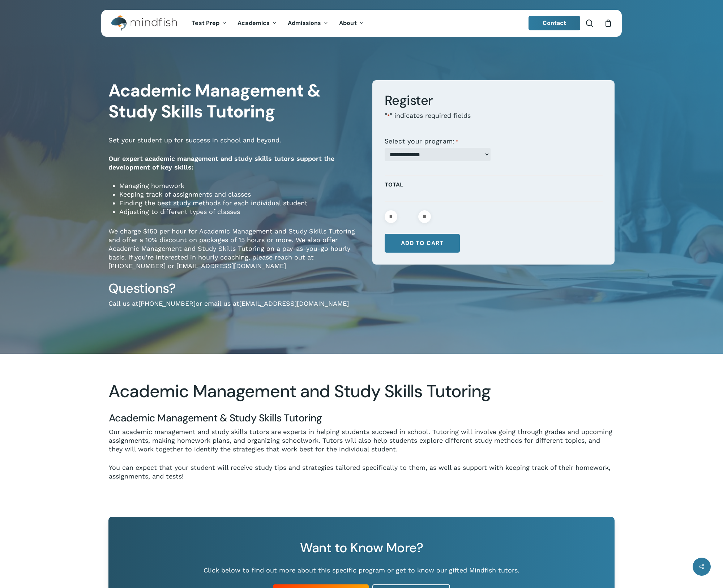 This screenshot has height=588, width=723. I want to click on label: Select your program:, so click(422, 142).